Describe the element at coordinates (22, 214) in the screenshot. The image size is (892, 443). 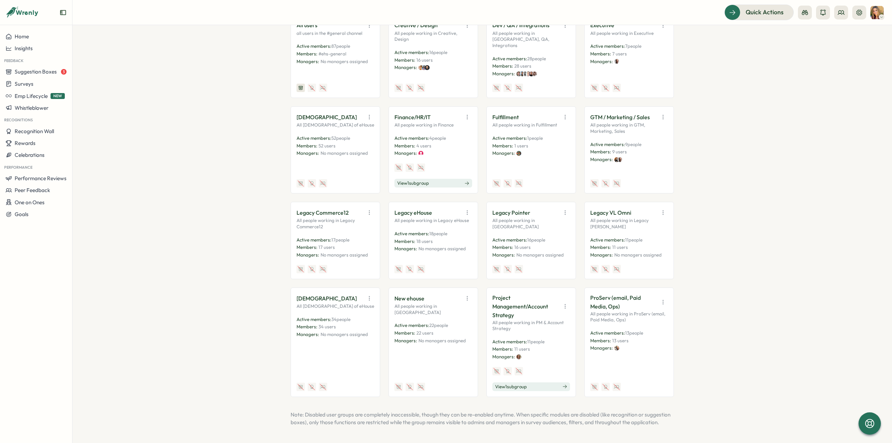
I see `span: Goals` at that location.